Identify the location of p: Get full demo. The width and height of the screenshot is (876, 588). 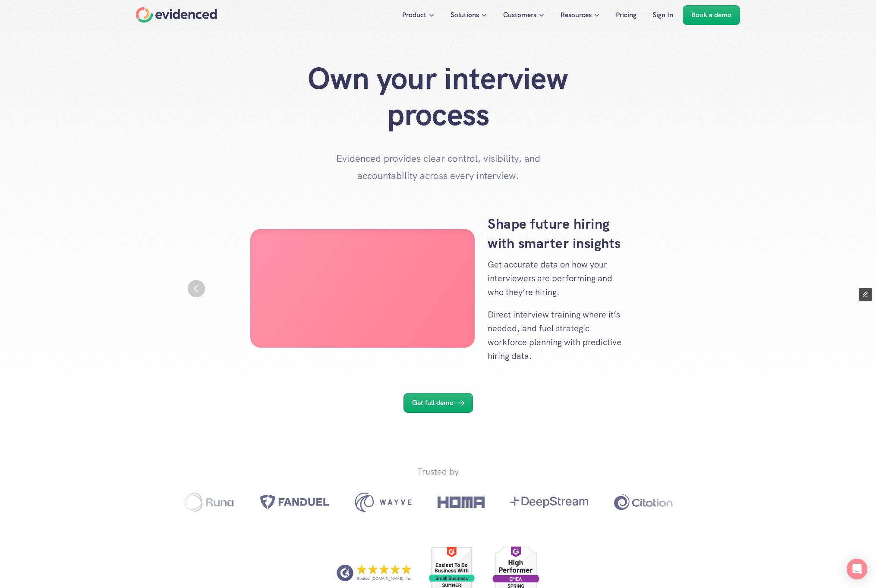
(433, 403).